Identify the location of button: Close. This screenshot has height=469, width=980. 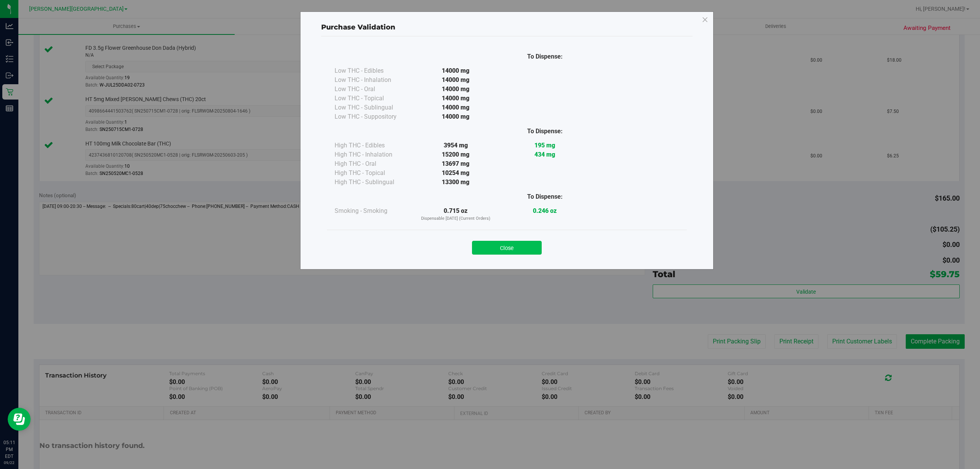
(507, 247).